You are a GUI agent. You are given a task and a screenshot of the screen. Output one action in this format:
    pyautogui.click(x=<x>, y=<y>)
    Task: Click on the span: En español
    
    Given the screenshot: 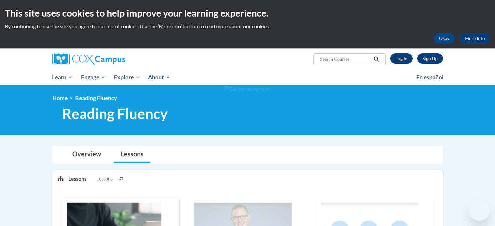 What is the action you would take?
    pyautogui.click(x=430, y=77)
    